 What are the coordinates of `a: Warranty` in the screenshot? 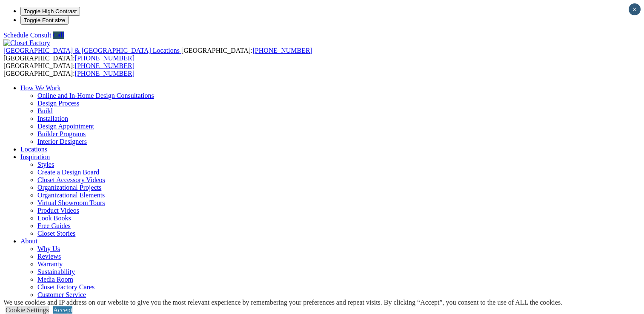 It's located at (50, 264).